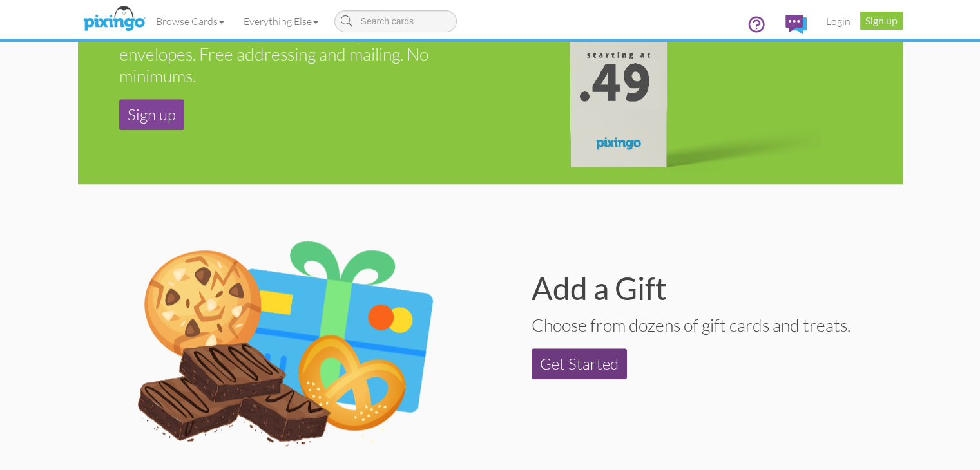  Describe the element at coordinates (396, 22) in the screenshot. I see `input: Search cards` at that location.